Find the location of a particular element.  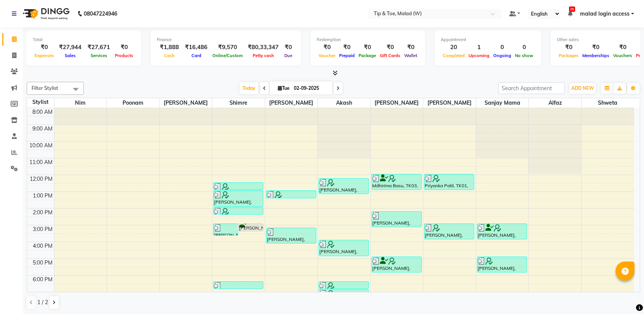

div: Pallavi, TK14, 06:30 PM-07:00 PM, Glitter Gel Polish is located at coordinates (238, 285).